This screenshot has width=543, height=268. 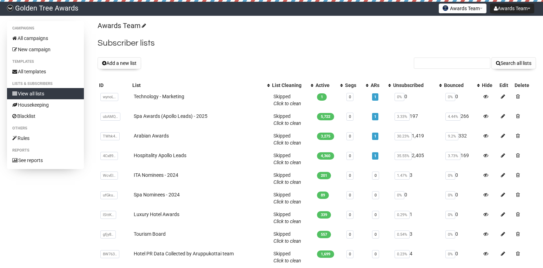 What do you see at coordinates (417, 139) in the screenshot?
I see `td: 1,419` at bounding box center [417, 139].